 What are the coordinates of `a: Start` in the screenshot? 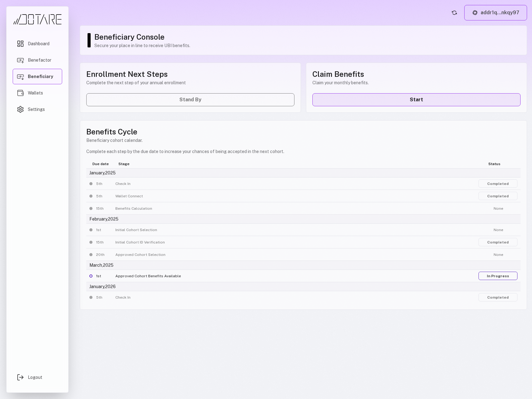 It's located at (416, 99).